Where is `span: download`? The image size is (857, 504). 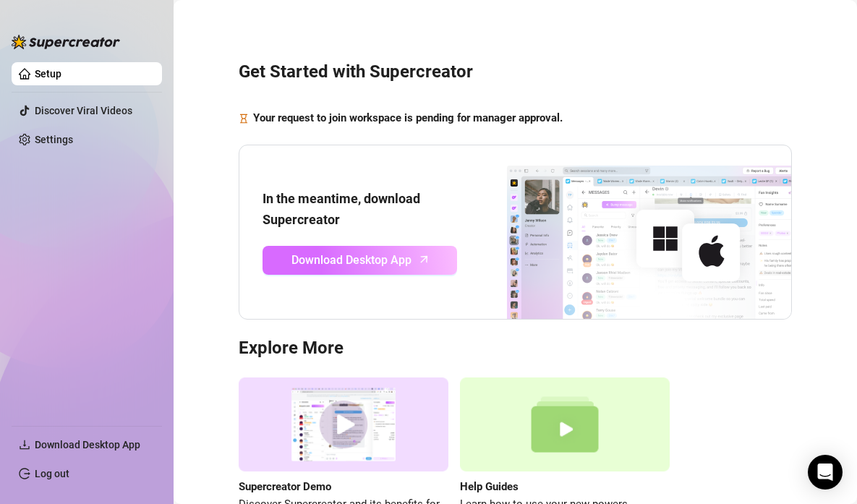
span: download is located at coordinates (25, 445).